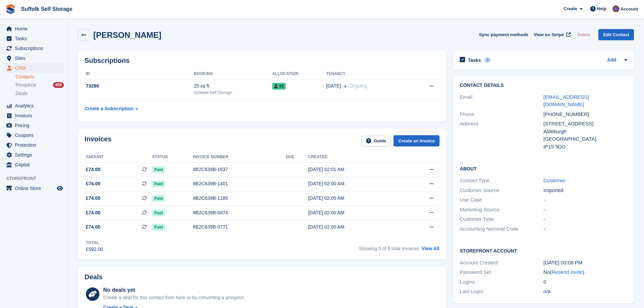  Describe the element at coordinates (543, 168) in the screenshot. I see `h2: About` at that location.